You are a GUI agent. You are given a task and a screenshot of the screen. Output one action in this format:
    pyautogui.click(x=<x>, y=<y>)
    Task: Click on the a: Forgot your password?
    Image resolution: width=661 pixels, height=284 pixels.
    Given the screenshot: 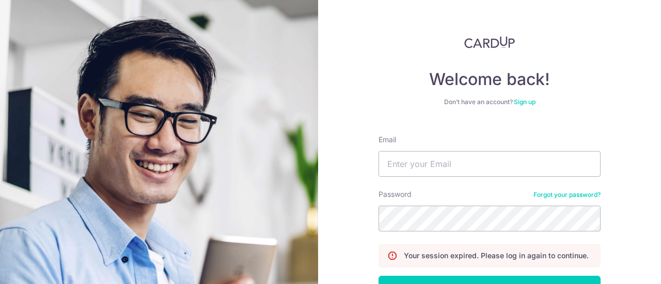 What is the action you would take?
    pyautogui.click(x=567, y=195)
    